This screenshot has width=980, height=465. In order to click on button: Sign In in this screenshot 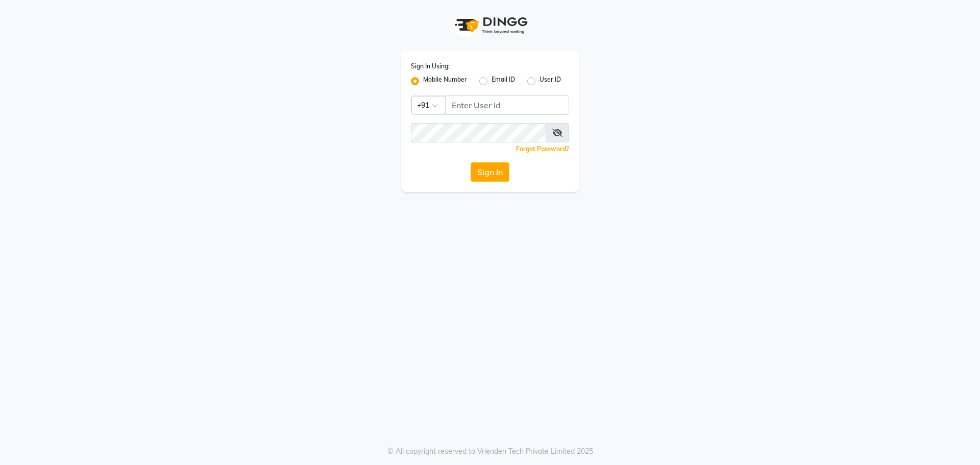, I will do `click(490, 172)`.